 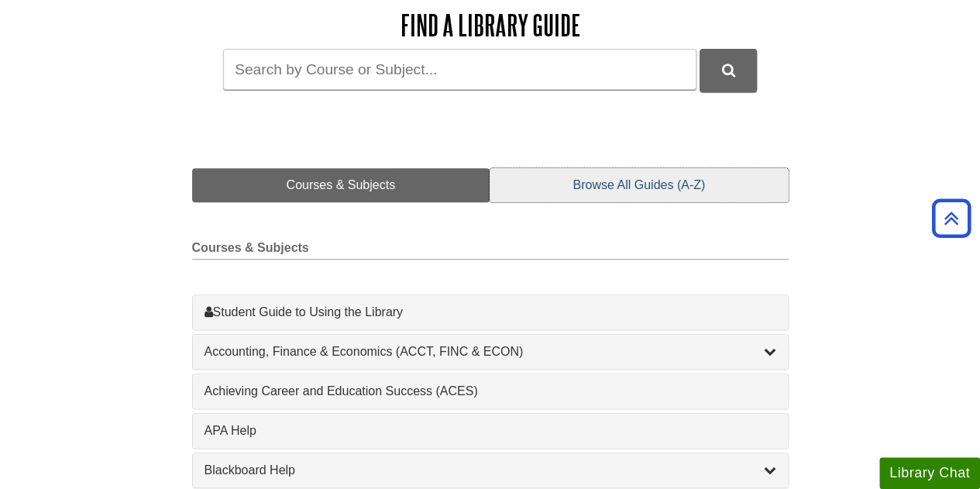 I want to click on button: DU Library Guides Search, so click(x=728, y=70).